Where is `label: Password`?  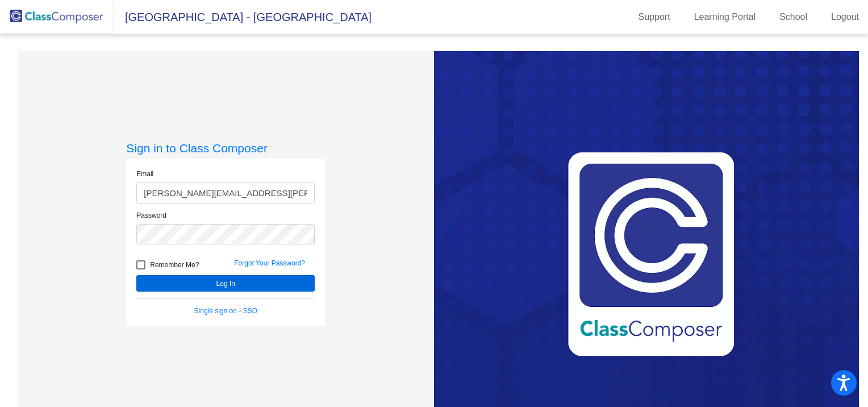 label: Password is located at coordinates (151, 215).